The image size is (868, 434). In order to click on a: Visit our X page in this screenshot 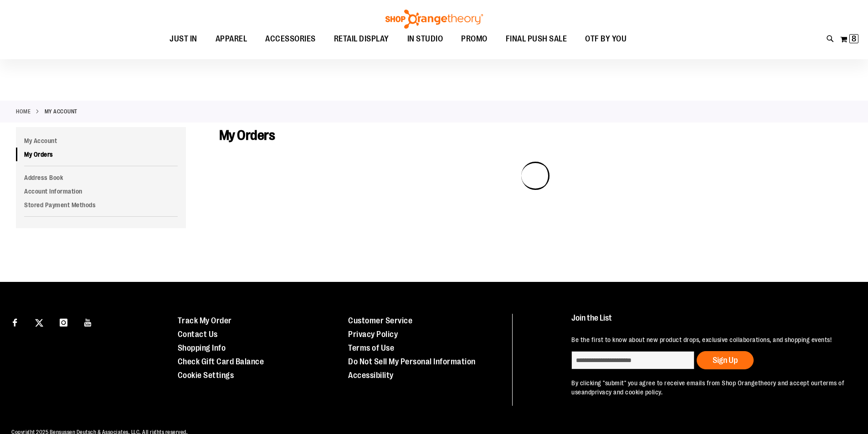, I will do `click(39, 322)`.